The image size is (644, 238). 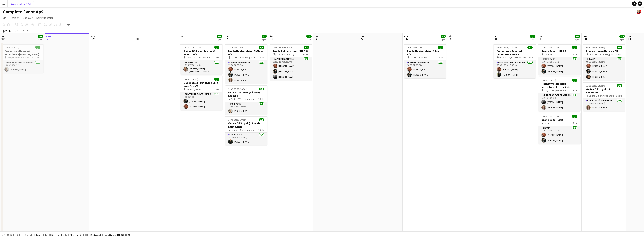 I want to click on span: 12:00-15:15 (3t15m), so click(x=551, y=47).